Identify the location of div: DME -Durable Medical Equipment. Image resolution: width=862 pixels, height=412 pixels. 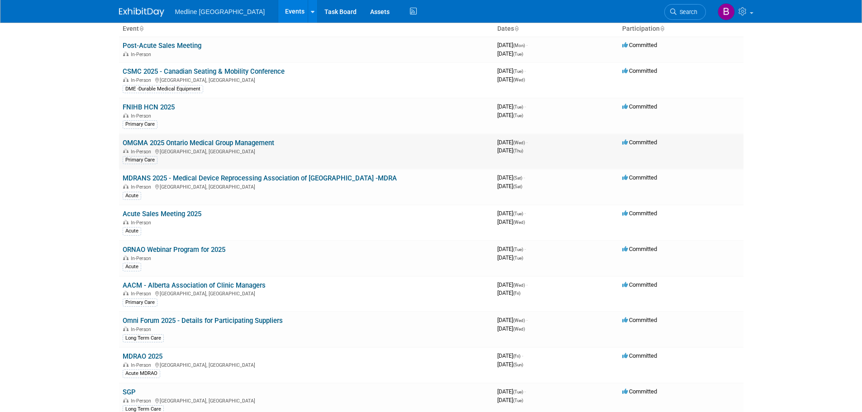
(163, 89).